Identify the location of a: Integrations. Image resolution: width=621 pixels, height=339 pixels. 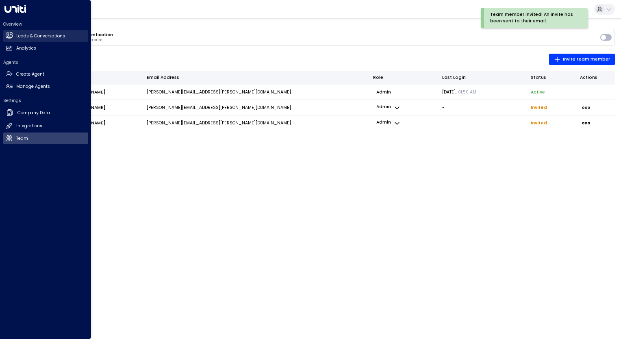
(46, 126).